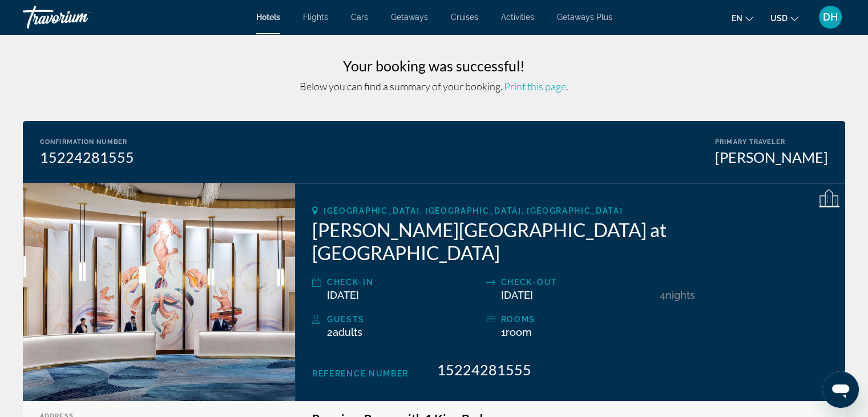  What do you see at coordinates (268, 17) in the screenshot?
I see `span: Hotels` at bounding box center [268, 17].